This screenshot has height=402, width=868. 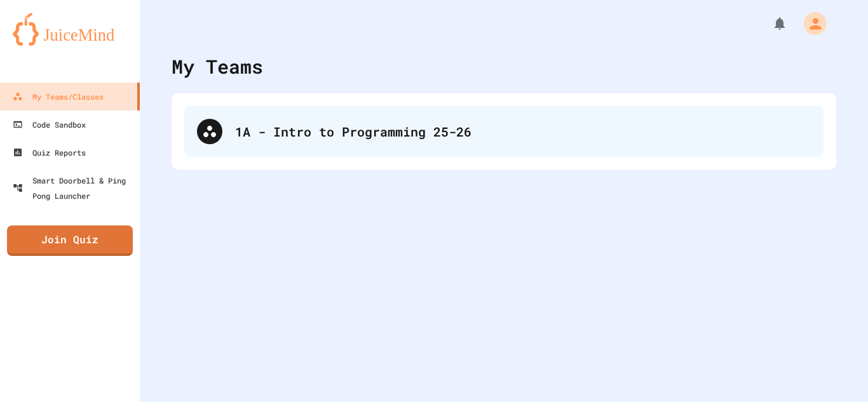 I want to click on a: Join Quiz, so click(x=70, y=240).